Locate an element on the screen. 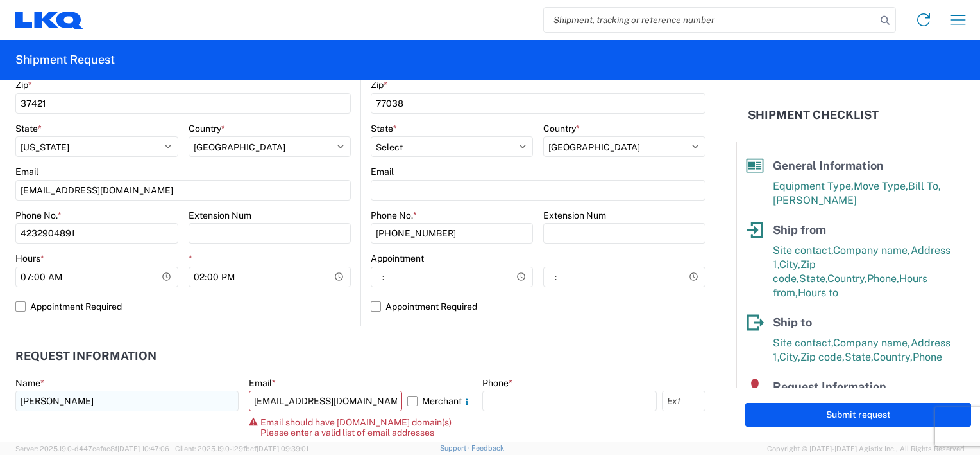 This screenshot has width=980, height=455. label: Hours is located at coordinates (29, 258).